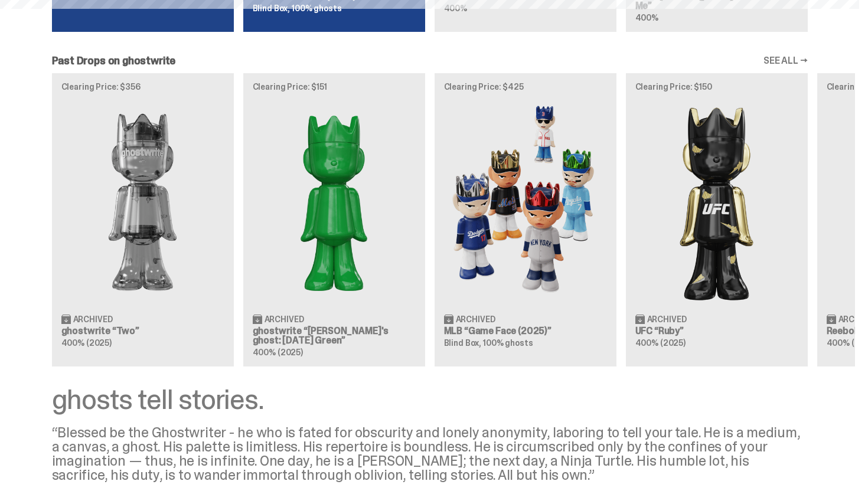 This screenshot has width=868, height=491. Describe the element at coordinates (334, 219) in the screenshot. I see `a: Clearing Price: $151 Schrödinger's ghost: Sunday Green Archived` at that location.